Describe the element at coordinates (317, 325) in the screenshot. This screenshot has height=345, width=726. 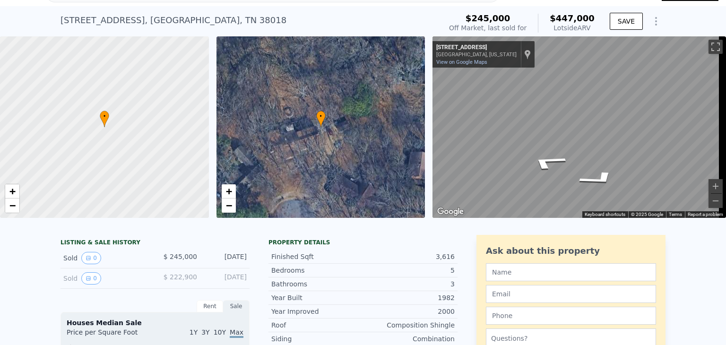
I see `div: Roof` at that location.